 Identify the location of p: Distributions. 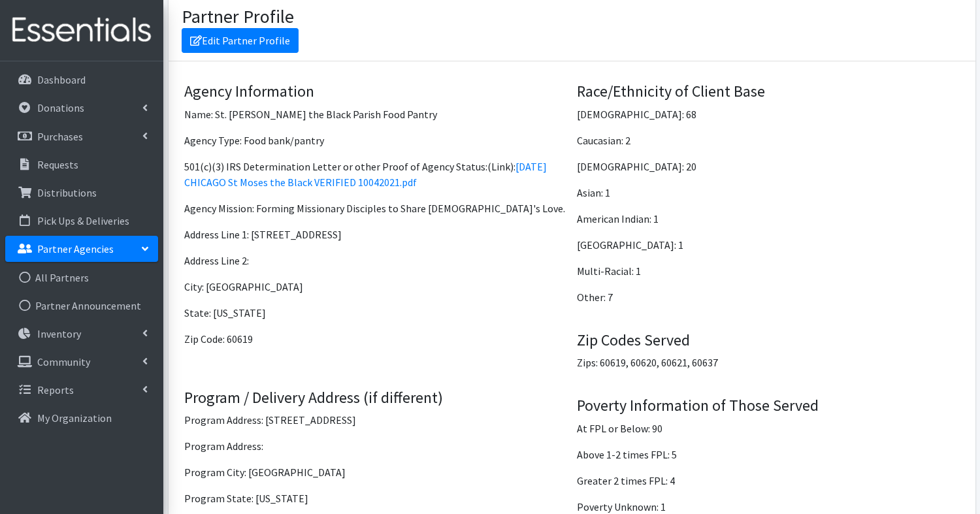
(67, 193).